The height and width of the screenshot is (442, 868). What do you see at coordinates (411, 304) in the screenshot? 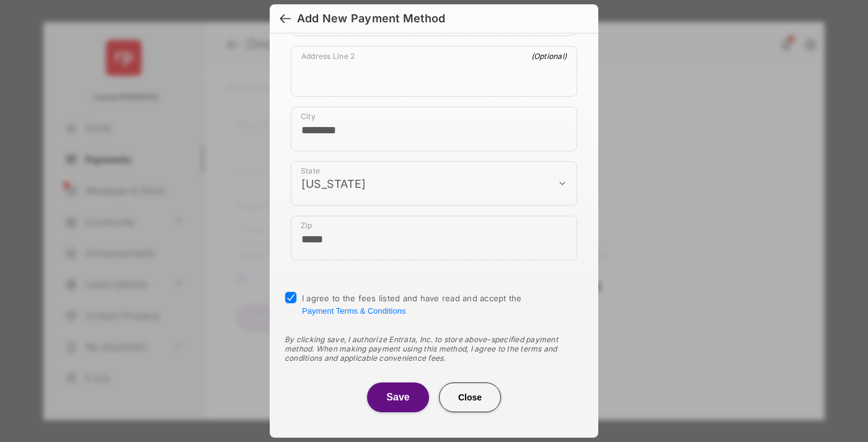
I see `span: I agree to the fees listed and have read and accept the` at bounding box center [411, 304].